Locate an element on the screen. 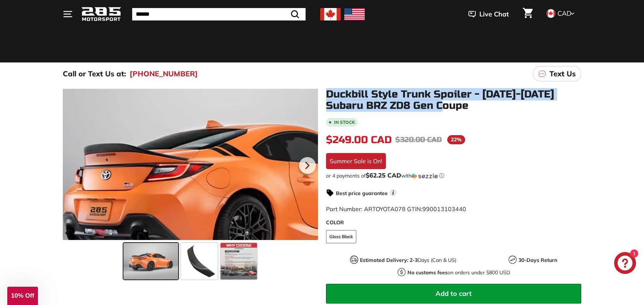  button: Add to cart is located at coordinates (453, 294).